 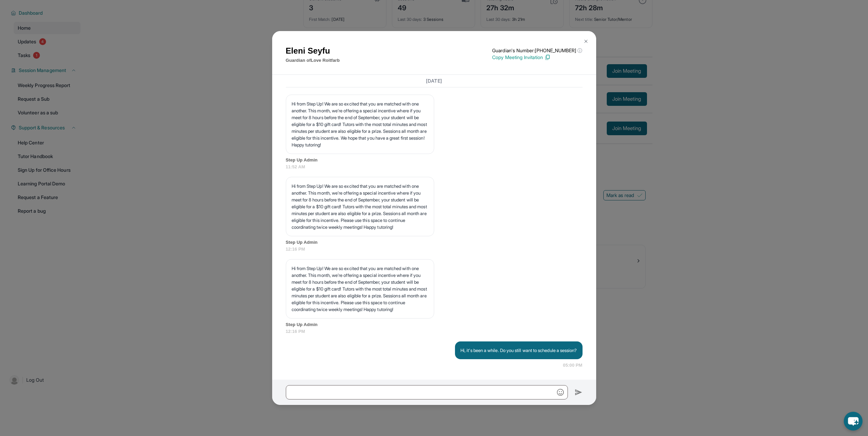 What do you see at coordinates (560, 392) in the screenshot?
I see `img: Emoji` at bounding box center [560, 392].